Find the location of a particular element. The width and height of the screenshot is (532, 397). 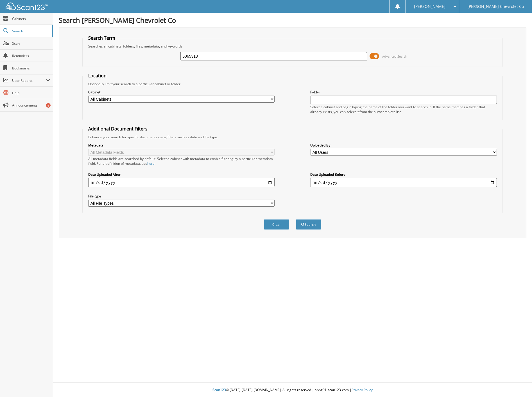

button: Clear is located at coordinates (277, 224).